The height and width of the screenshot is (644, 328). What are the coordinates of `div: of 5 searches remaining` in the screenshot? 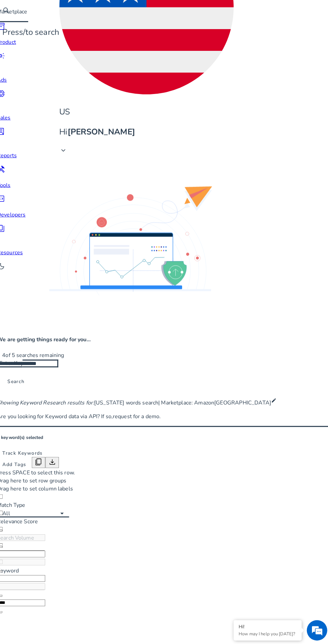 It's located at (164, 360).